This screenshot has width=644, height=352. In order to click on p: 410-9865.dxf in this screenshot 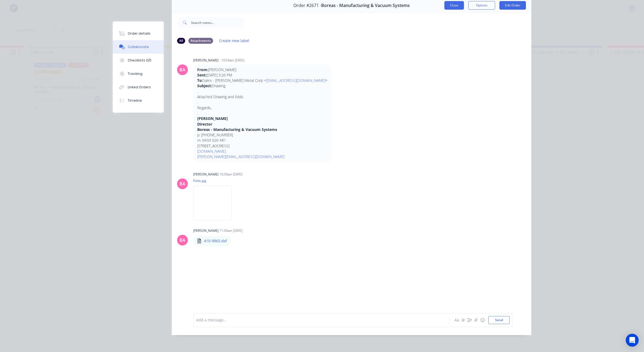, I will do `click(215, 241)`.